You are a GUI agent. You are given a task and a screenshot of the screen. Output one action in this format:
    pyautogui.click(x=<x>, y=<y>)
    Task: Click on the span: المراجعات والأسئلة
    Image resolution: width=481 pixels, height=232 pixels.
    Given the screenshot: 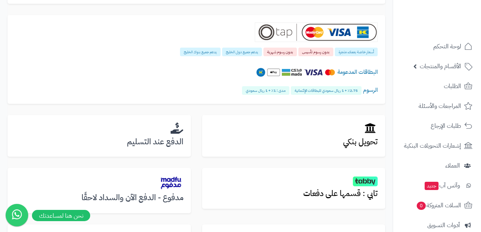 What is the action you would take?
    pyautogui.click(x=439, y=106)
    